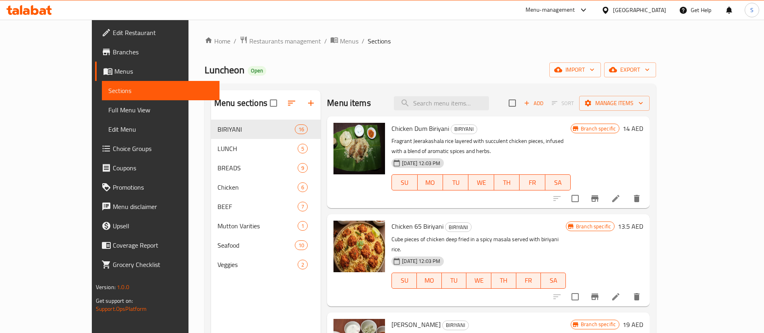 The image size is (764, 333). Describe the element at coordinates (157, 168) in the screenshot. I see `a: Coupons` at that location.